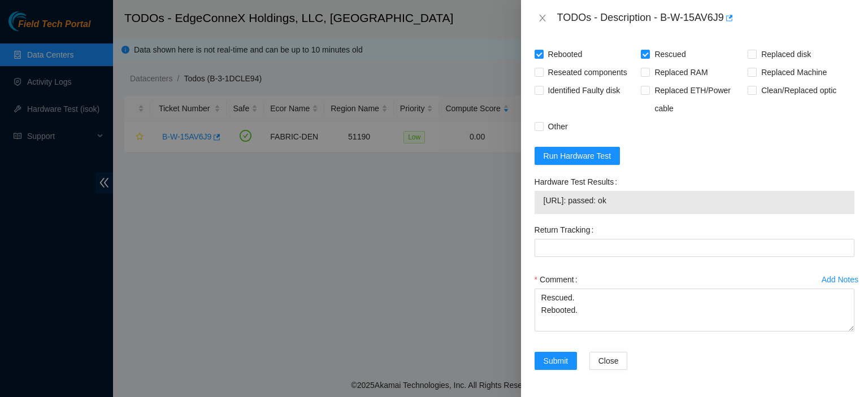 The height and width of the screenshot is (397, 868). Describe the element at coordinates (542, 18) in the screenshot. I see `span: close` at that location.